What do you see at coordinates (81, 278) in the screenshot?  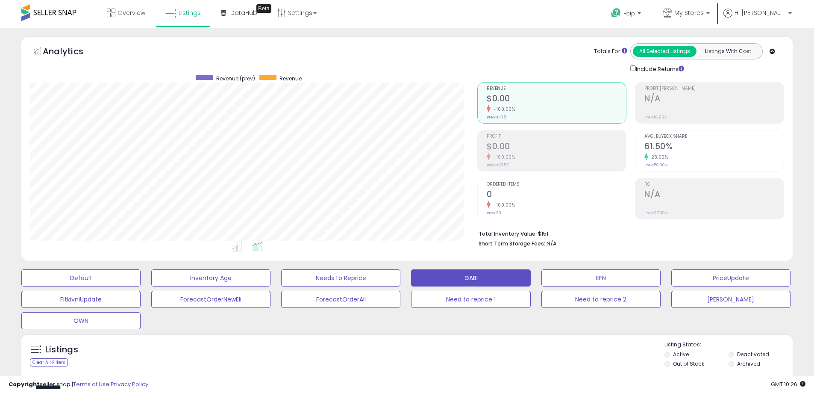 I see `button: Default` at bounding box center [81, 278].